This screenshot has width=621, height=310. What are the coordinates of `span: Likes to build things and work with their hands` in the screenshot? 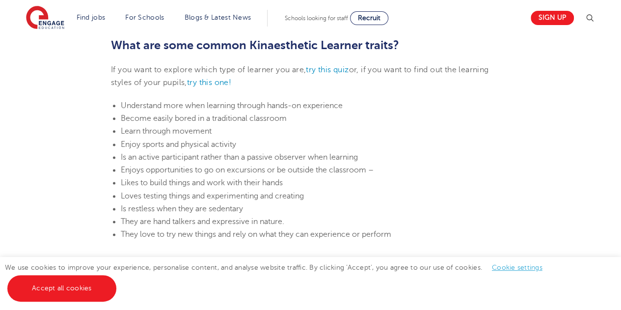 It's located at (202, 182).